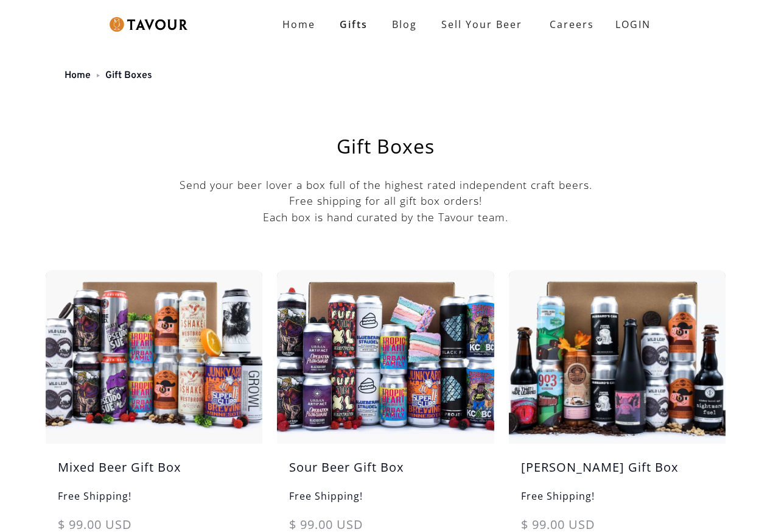 This screenshot has height=532, width=770. What do you see at coordinates (299, 24) in the screenshot?
I see `strong: Home` at bounding box center [299, 24].